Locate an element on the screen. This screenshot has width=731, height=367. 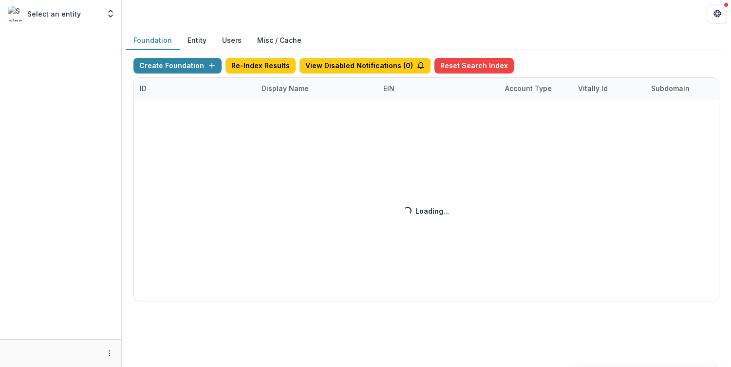
button: Entity is located at coordinates (197, 40).